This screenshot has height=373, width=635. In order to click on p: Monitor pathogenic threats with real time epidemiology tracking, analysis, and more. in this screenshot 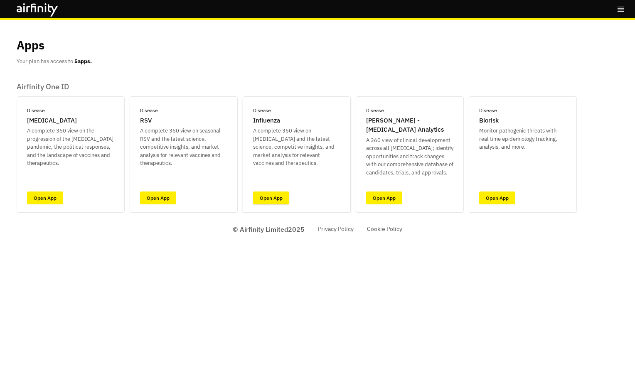, I will do `click(523, 139)`.